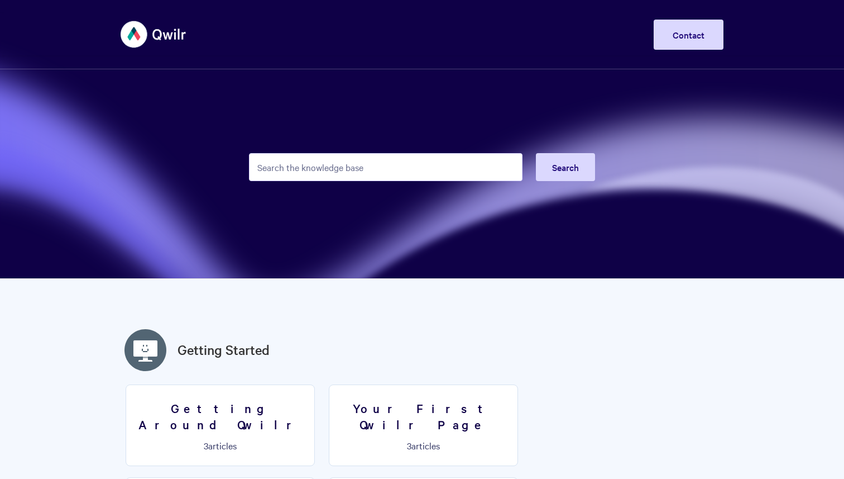 The width and height of the screenshot is (844, 479). I want to click on h3: Getting Around Qwilr, so click(220, 415).